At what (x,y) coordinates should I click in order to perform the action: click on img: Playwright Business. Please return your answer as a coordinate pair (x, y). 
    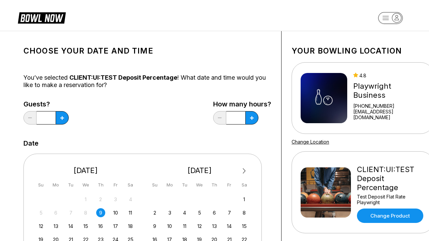
    Looking at the image, I should click on (324, 98).